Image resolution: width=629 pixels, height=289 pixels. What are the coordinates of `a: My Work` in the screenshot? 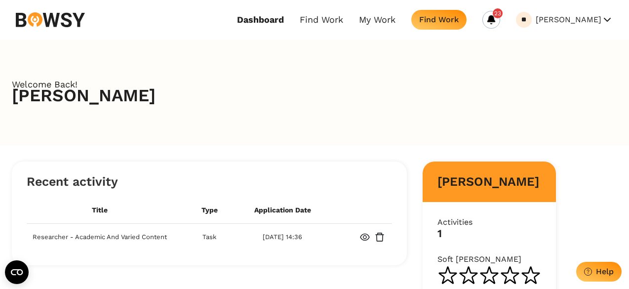 It's located at (377, 20).